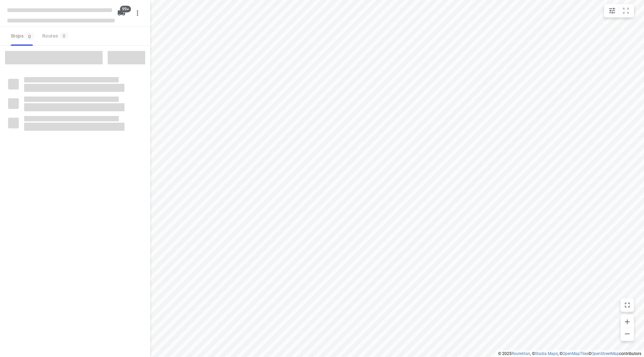 The width and height of the screenshot is (644, 357). I want to click on a: OpenStreetMap, so click(605, 354).